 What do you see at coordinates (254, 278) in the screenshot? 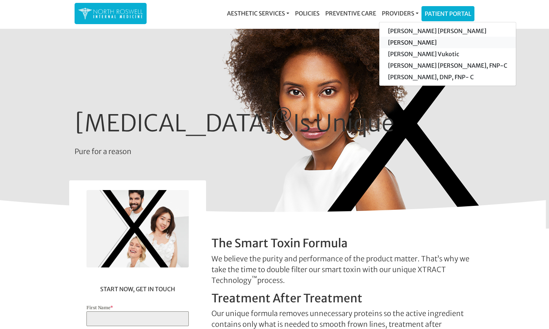
I see `sup: ™` at bounding box center [254, 278].